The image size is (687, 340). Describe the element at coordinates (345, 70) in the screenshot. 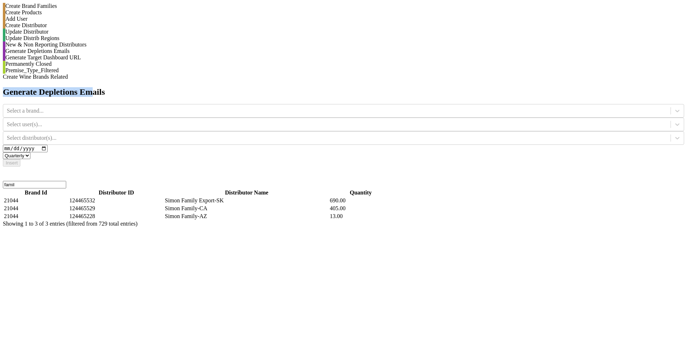

I see `div: Premise_Type_Filtered` at that location.